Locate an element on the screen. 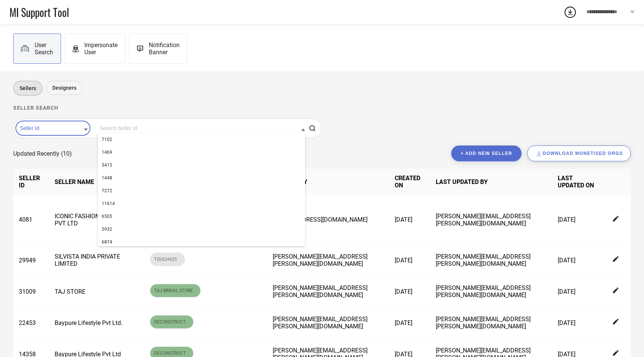 The width and height of the screenshot is (644, 357). div: 3415 is located at coordinates (202, 165).